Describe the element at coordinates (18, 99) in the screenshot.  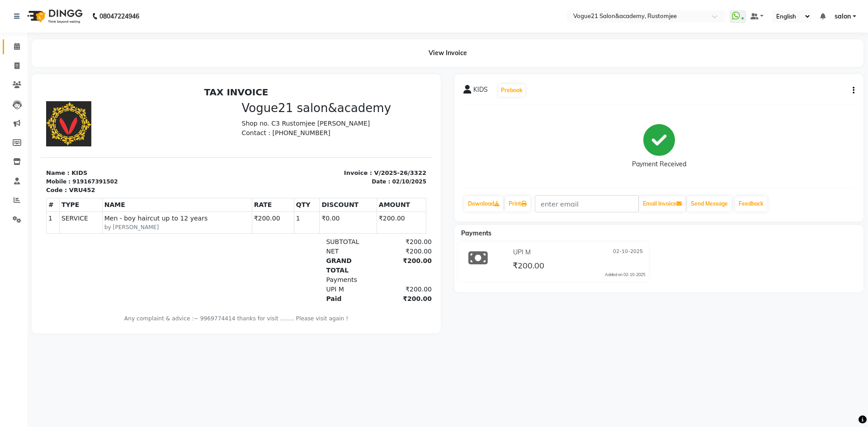
I see `div: Mobile :` at that location.